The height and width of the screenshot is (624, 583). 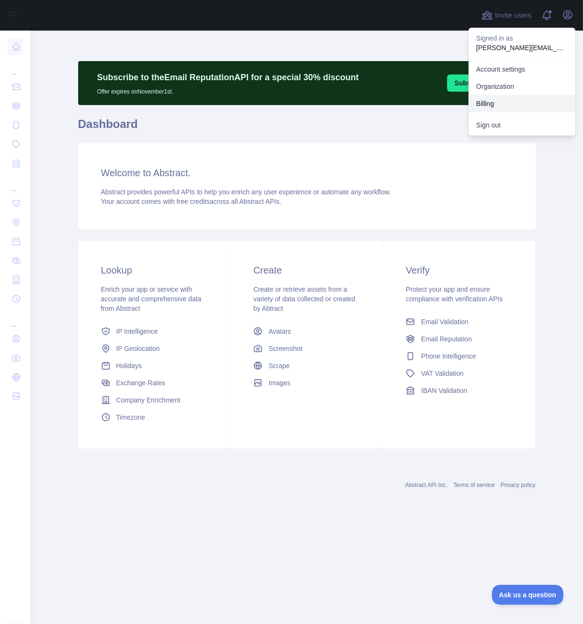 I want to click on span: Enrich your app or service with accurate and comprehensive data from Abstract, so click(x=151, y=299).